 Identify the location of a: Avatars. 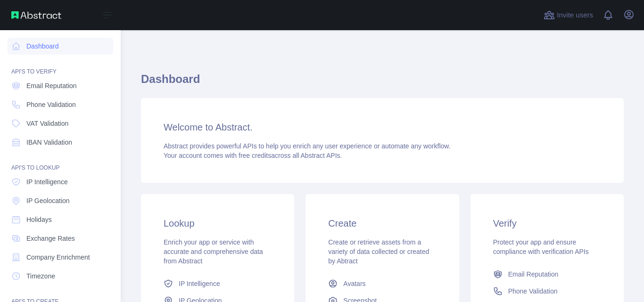
(382, 284).